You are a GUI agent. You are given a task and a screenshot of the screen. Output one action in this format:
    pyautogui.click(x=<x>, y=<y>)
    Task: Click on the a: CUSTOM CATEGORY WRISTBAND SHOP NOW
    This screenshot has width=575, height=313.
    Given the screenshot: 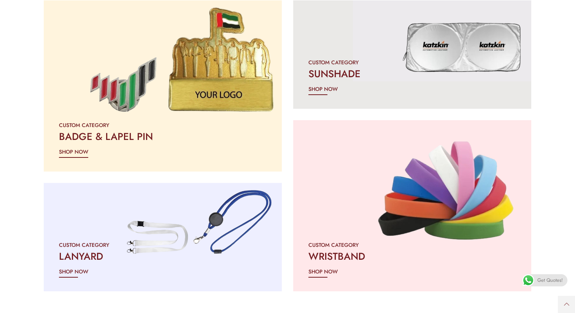 What is the action you would take?
    pyautogui.click(x=412, y=206)
    